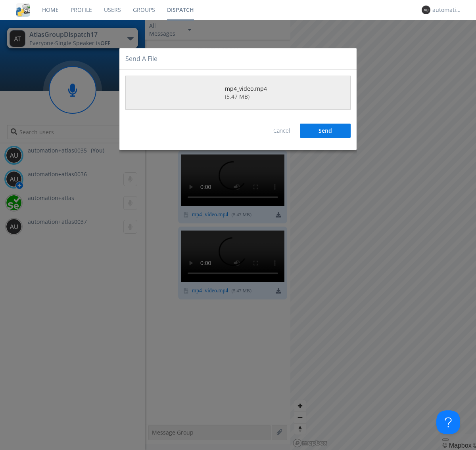  Describe the element at coordinates (246, 89) in the screenshot. I see `div: mp4_video.mp4` at that location.